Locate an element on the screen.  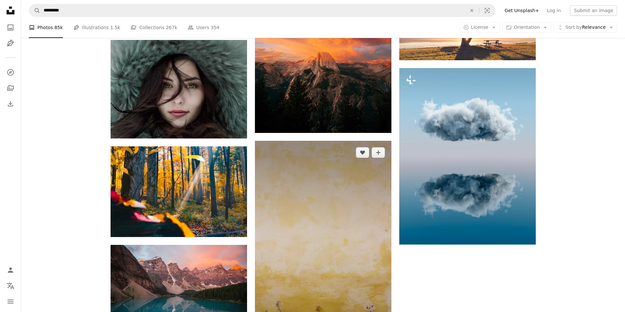
button: License is located at coordinates (479, 28).